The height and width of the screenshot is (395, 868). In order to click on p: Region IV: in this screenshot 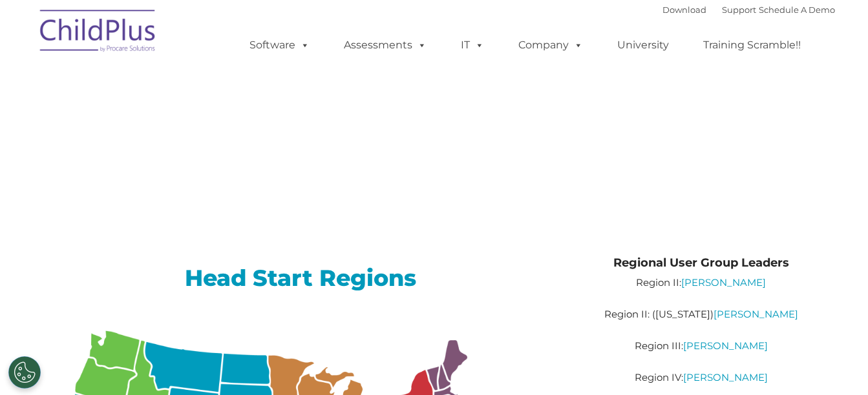, I will do `click(700, 378)`.